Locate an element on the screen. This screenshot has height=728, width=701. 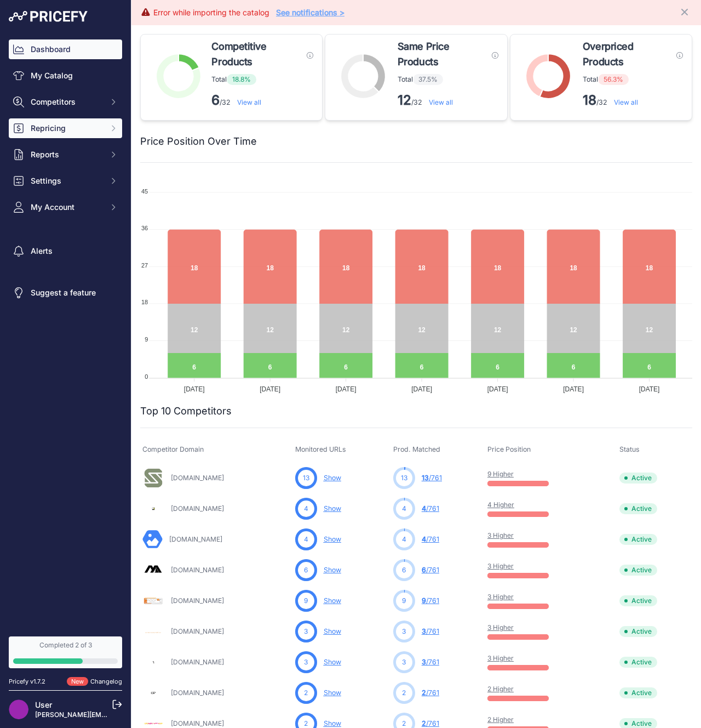
button: Reports is located at coordinates (65, 154).